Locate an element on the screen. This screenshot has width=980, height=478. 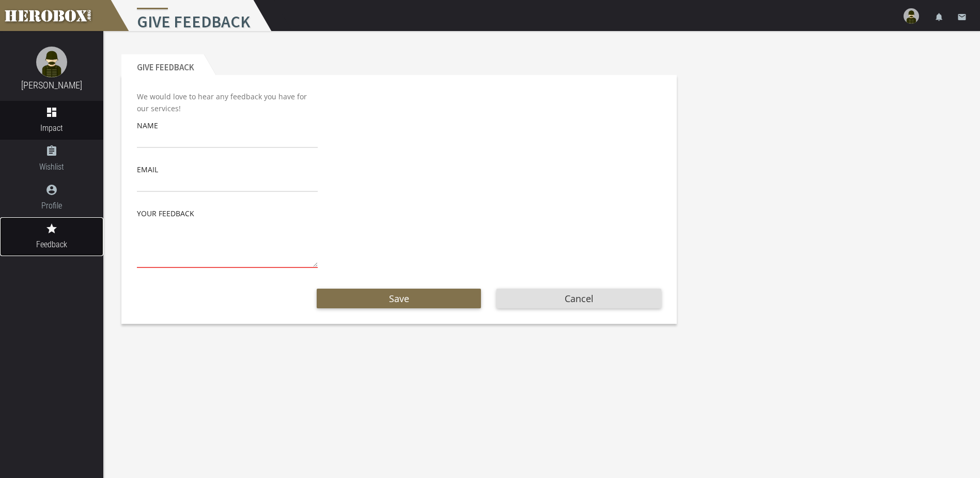
label: Name is located at coordinates (147, 125).